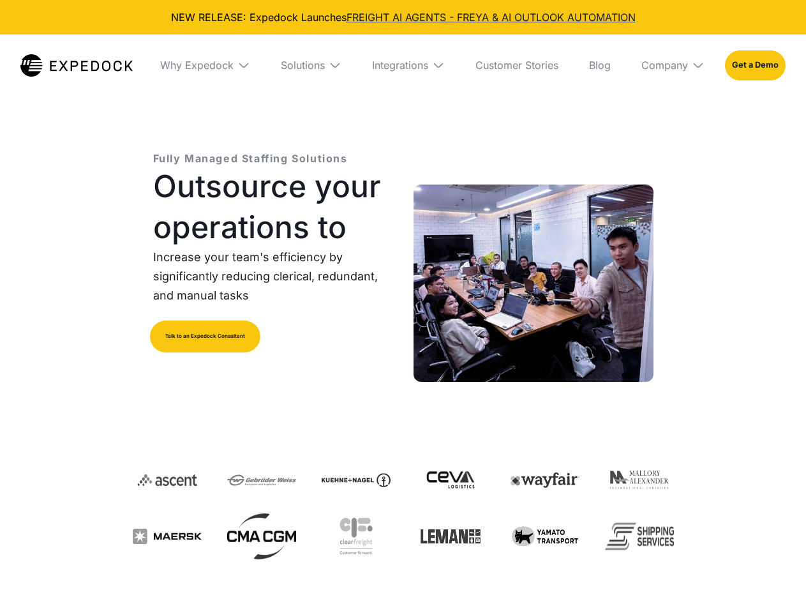 The width and height of the screenshot is (806, 613). I want to click on p: Increase your team's efficiency by significantly reducing clerical, redundant, and manual tasks, so click(273, 276).